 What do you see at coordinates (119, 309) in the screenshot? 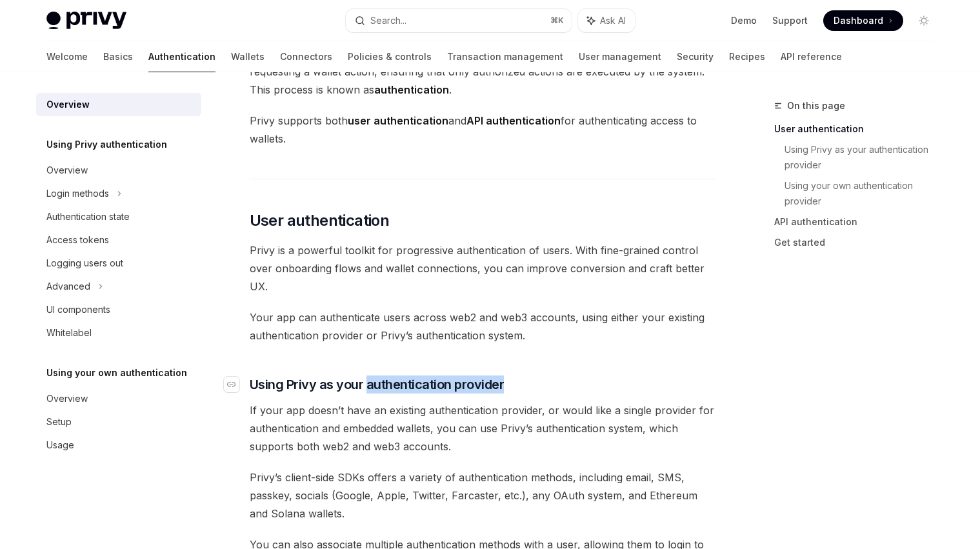
I see `a: UI components` at bounding box center [119, 309].